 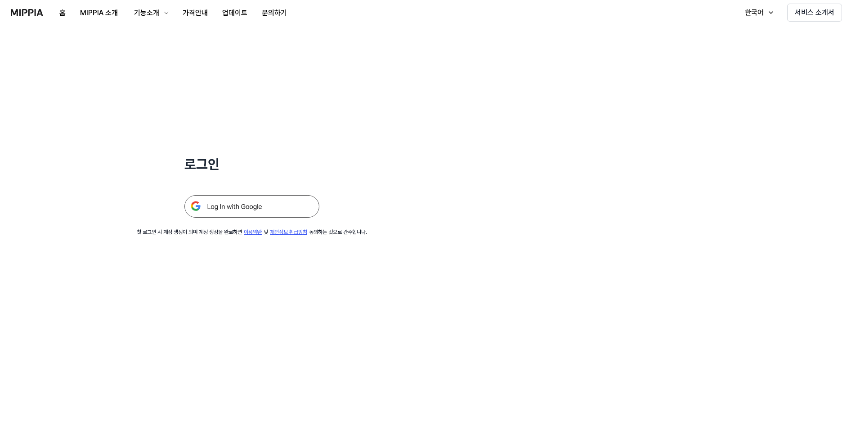 I want to click on a: 가격안내, so click(x=195, y=13).